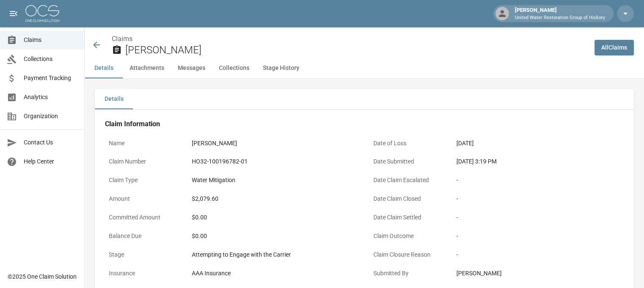 Image resolution: width=644 pixels, height=288 pixels. What do you see at coordinates (122, 39) in the screenshot?
I see `a: Claims` at bounding box center [122, 39].